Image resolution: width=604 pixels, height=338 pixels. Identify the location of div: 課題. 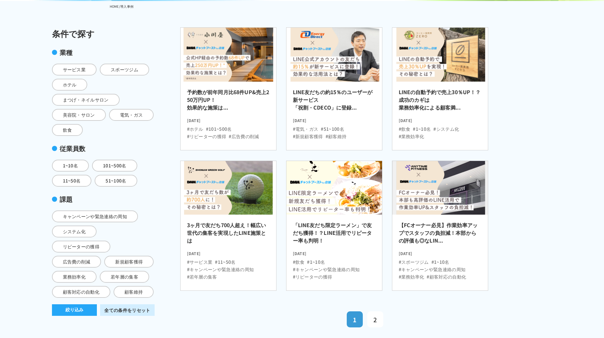
(103, 199).